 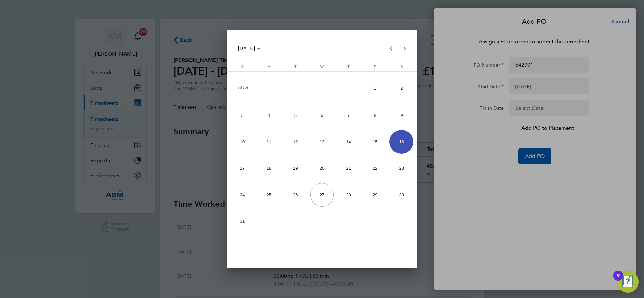 What do you see at coordinates (242, 142) in the screenshot?
I see `button: August 10, 2025` at bounding box center [242, 142].